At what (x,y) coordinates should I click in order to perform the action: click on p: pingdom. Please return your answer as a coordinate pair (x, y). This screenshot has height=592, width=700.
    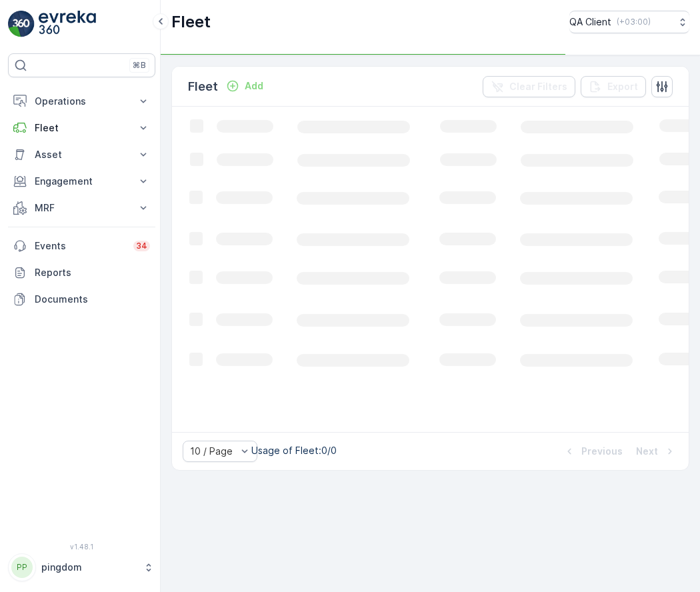
    Looking at the image, I should click on (88, 568).